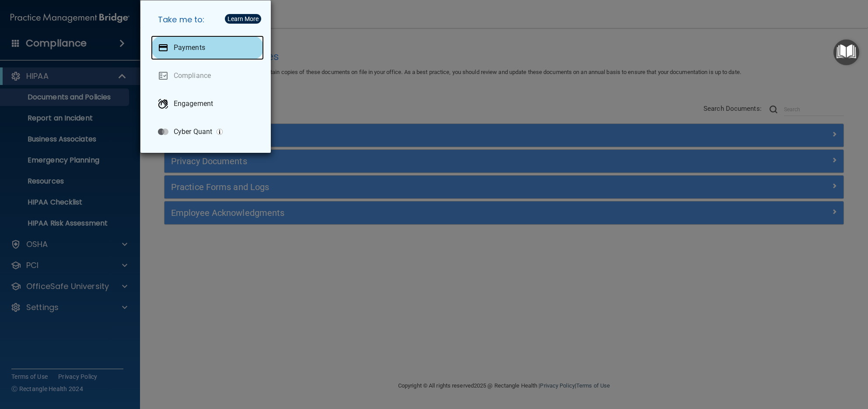 This screenshot has width=868, height=409. I want to click on h5: Take me to:, so click(207, 20).